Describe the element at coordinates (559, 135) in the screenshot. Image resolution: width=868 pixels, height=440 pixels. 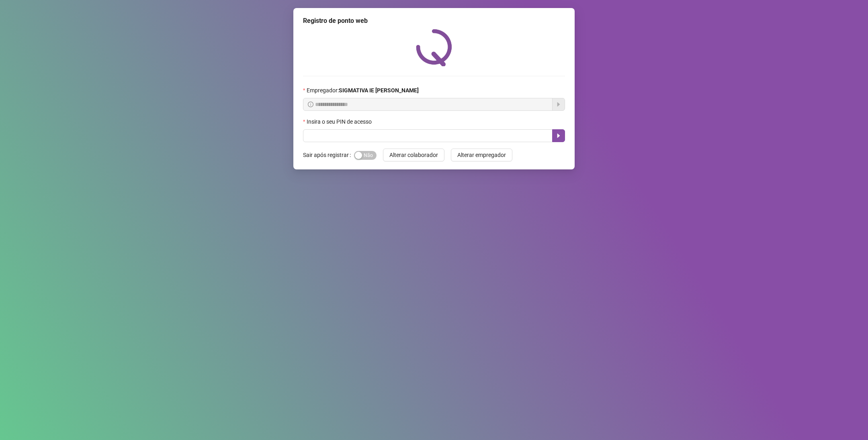
I see `span: caret-right` at that location.